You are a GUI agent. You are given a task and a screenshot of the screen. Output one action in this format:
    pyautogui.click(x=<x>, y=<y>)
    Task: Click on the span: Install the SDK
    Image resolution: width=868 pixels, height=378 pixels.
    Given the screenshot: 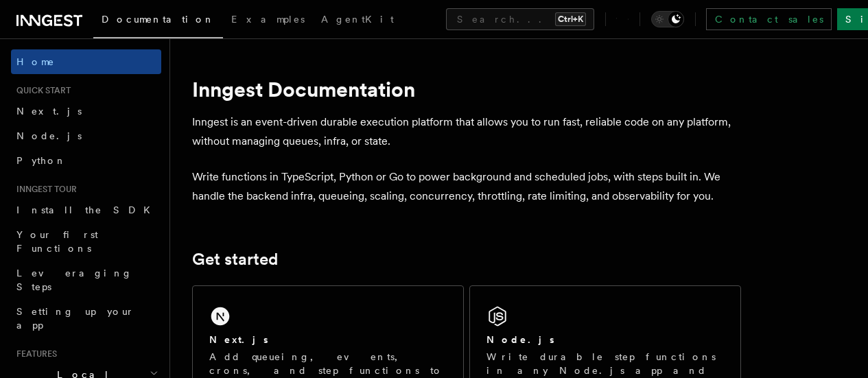 What is the action you would take?
    pyautogui.click(x=88, y=209)
    